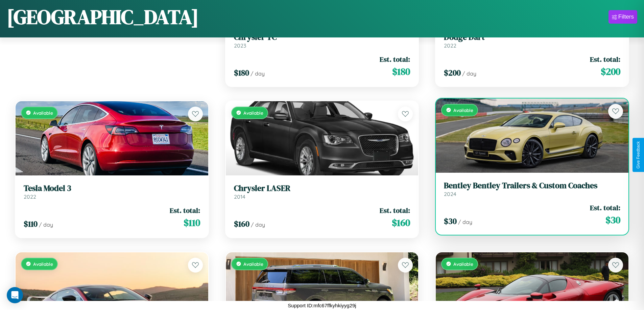 Image resolution: width=644 pixels, height=310 pixels. I want to click on div: Give Feedback, so click(638, 155).